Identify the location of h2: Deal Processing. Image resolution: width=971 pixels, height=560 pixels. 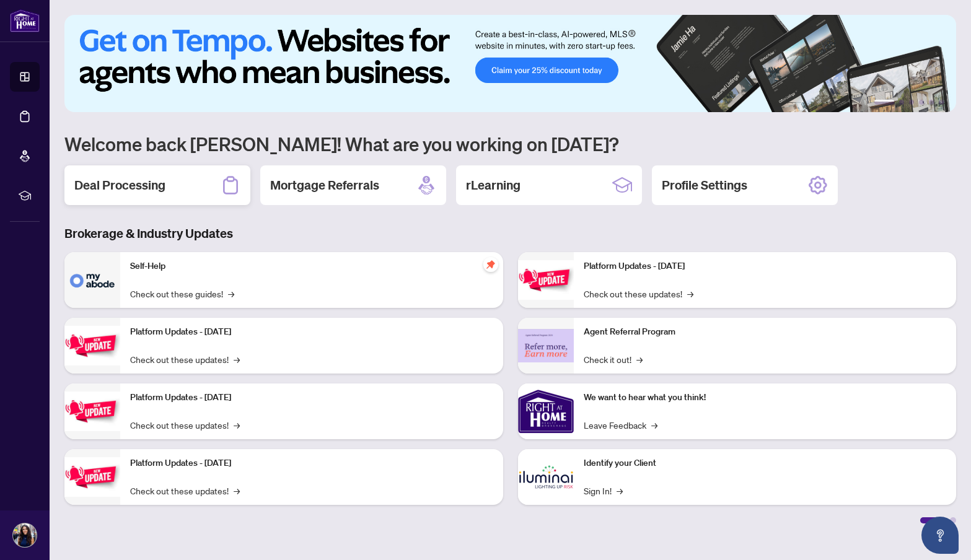
(120, 185).